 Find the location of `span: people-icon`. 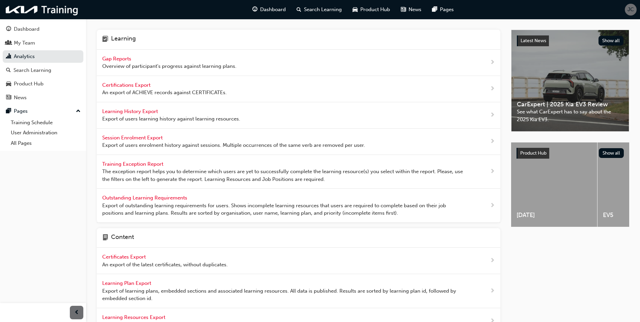

span: people-icon is located at coordinates (8, 43).